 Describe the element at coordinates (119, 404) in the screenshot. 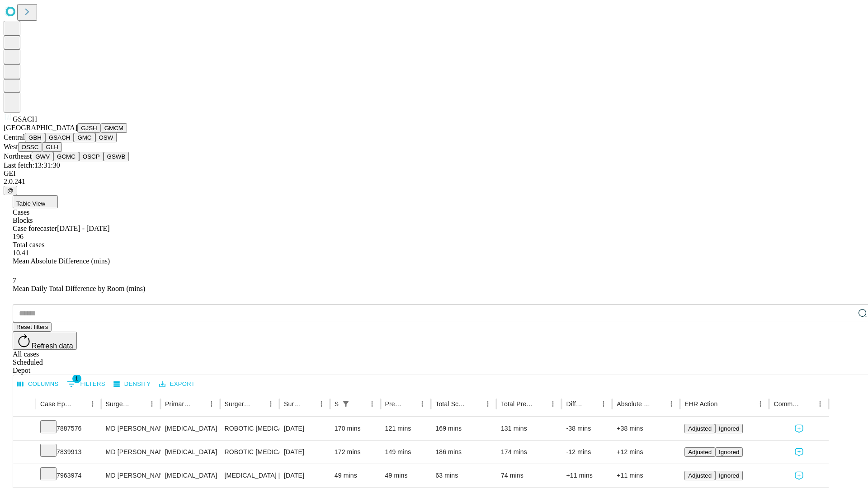

I see `div: Surgeon Name` at that location.